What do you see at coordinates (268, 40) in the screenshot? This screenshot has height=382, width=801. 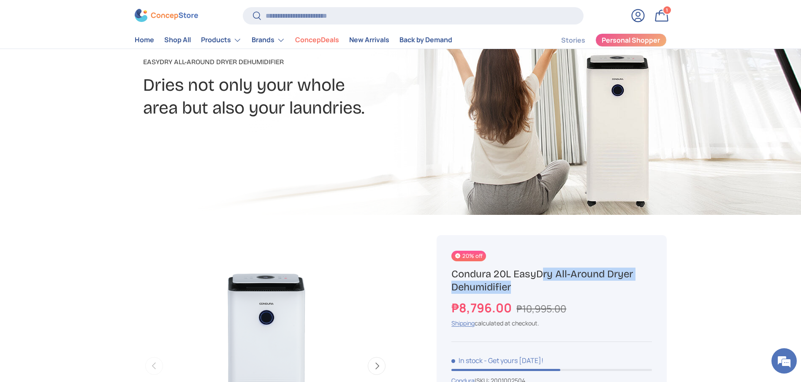 I see `summary: Brands` at bounding box center [268, 40].